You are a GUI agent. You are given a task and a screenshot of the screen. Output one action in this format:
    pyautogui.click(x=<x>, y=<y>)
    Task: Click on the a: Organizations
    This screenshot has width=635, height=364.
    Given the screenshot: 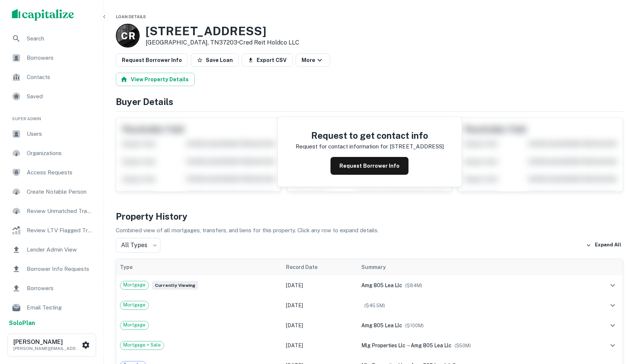 What is the action you would take?
    pyautogui.click(x=52, y=153)
    